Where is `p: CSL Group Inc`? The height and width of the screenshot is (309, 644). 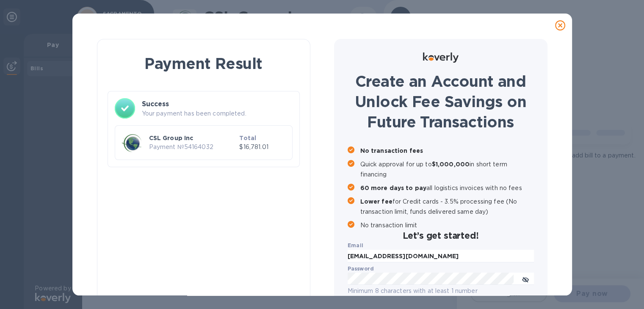
p: CSL Group Inc is located at coordinates (193, 138).